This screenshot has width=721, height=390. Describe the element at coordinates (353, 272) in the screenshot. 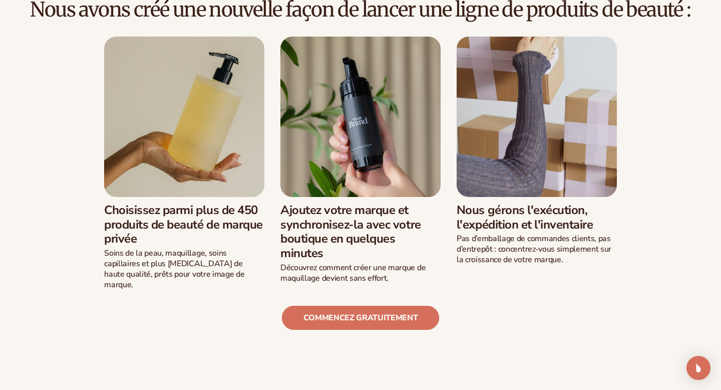

I see `font: Découvrez comment créer une marque de maquillage devient sans effort.` at that location.